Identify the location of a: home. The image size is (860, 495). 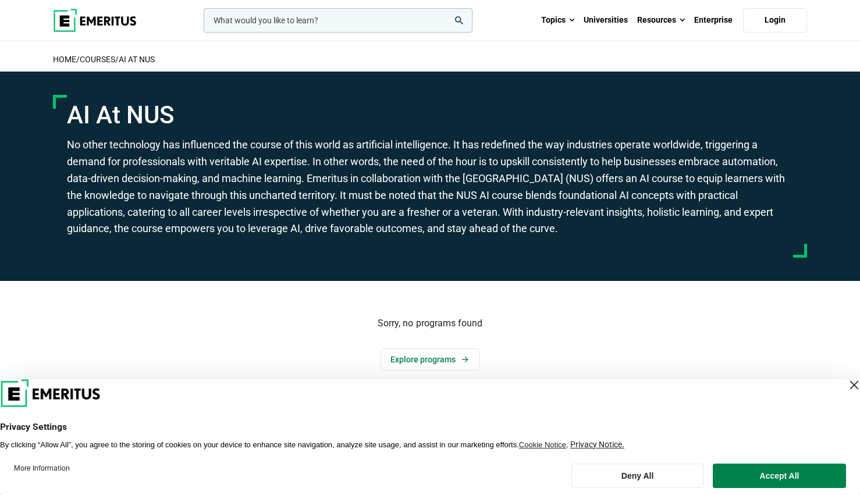
(65, 59).